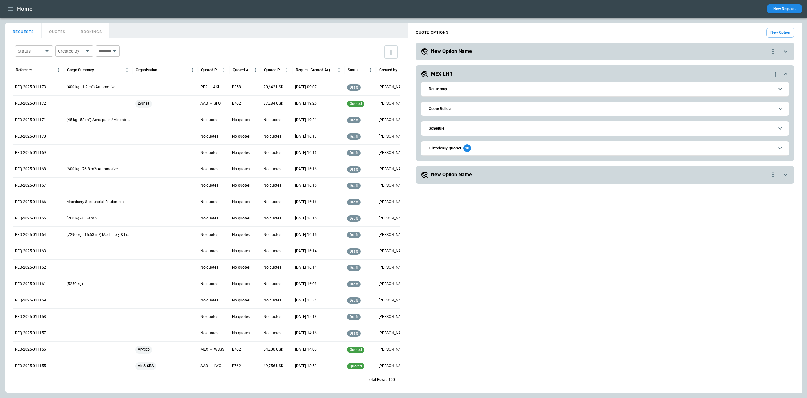  Describe the element at coordinates (306, 333) in the screenshot. I see `p: 21/08/2025 14:16` at that location.